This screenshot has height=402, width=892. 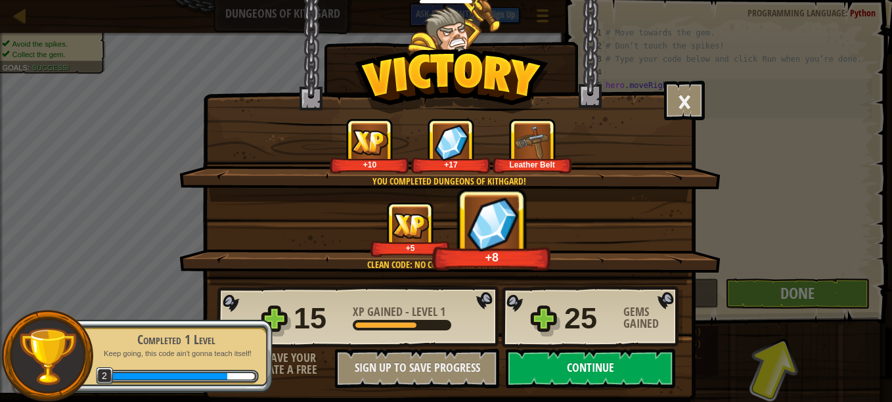 I want to click on div: 15, so click(x=319, y=319).